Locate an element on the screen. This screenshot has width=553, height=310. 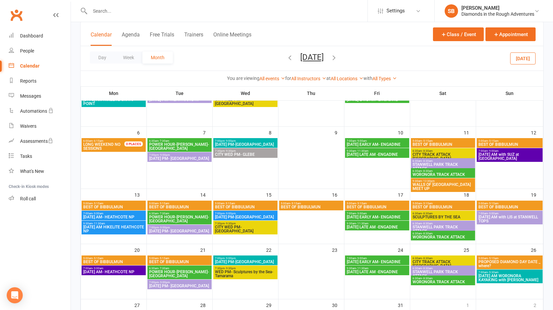
span: SCULPTURES BY THE SEA is located at coordinates (443, 217).